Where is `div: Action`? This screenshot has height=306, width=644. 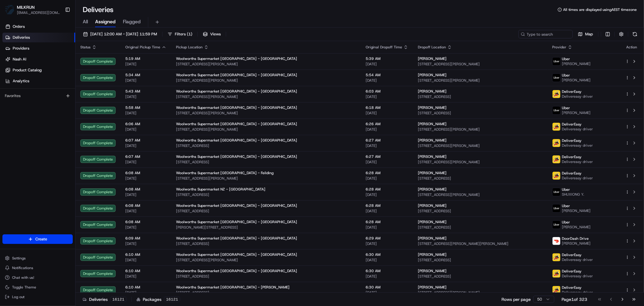 div: Action is located at coordinates (632, 47).